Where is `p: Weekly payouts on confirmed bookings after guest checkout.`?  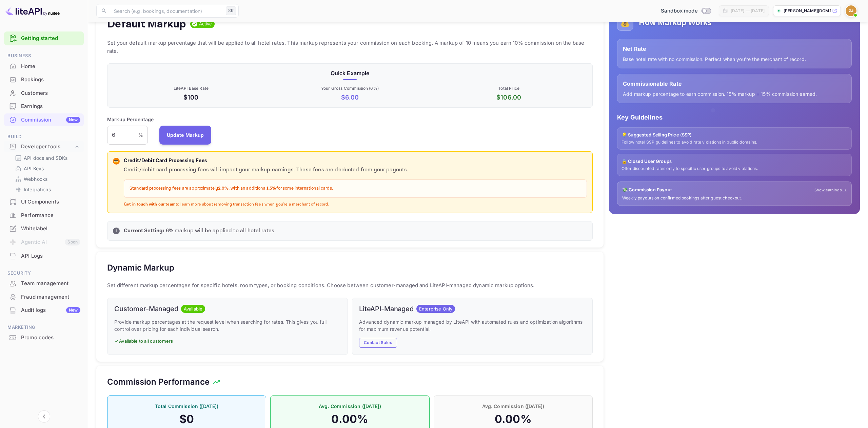 p: Weekly payouts on confirmed bookings after guest checkout. is located at coordinates (734, 198).